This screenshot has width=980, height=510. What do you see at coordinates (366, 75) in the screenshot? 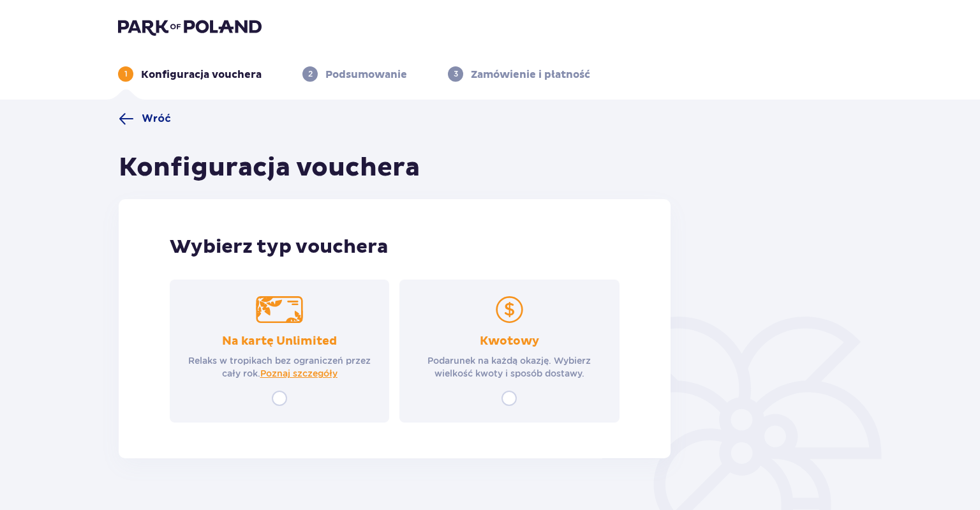
I see `p: Podsumowanie` at bounding box center [366, 75].